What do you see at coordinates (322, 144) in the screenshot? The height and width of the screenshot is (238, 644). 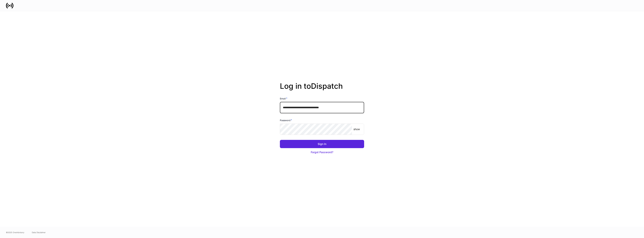 I see `div: Sign In` at bounding box center [322, 144].